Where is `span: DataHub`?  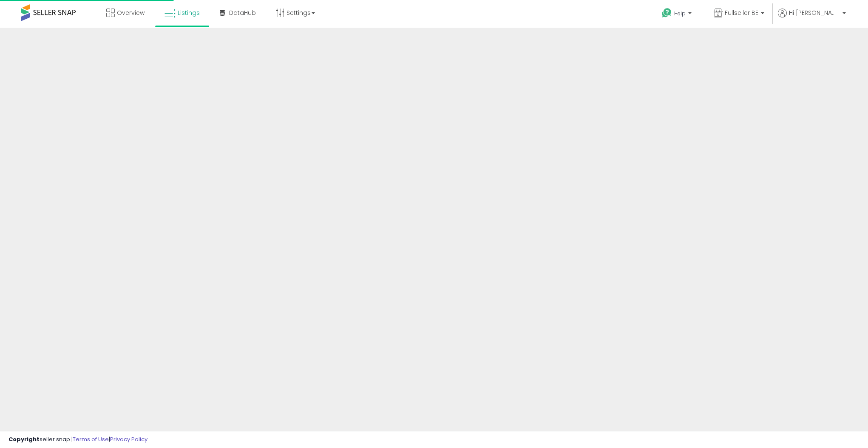 span: DataHub is located at coordinates (243, 13).